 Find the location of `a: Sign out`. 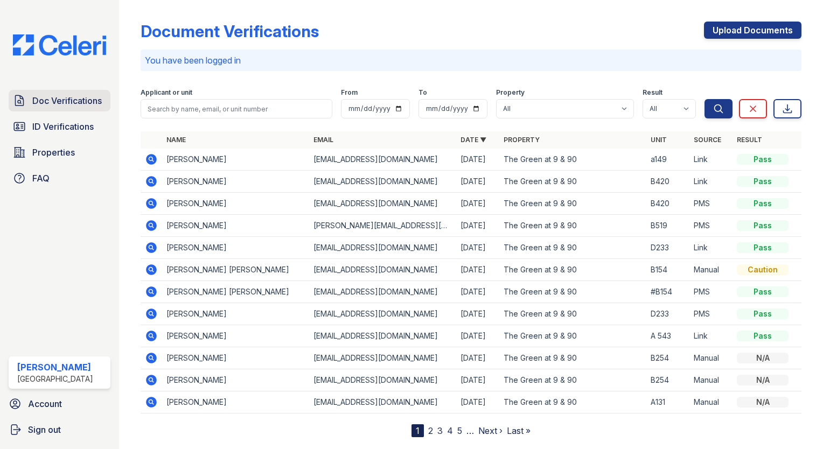

a: Sign out is located at coordinates (59, 430).